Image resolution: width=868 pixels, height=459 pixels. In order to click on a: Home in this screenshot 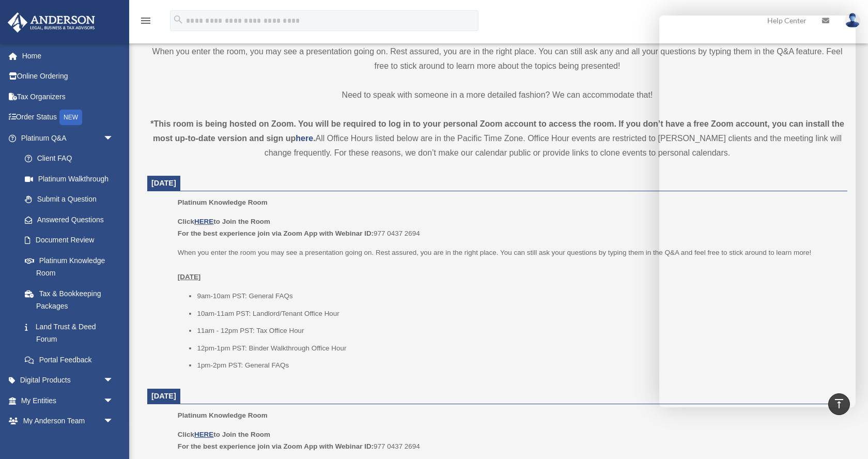, I will do `click(68, 56)`.